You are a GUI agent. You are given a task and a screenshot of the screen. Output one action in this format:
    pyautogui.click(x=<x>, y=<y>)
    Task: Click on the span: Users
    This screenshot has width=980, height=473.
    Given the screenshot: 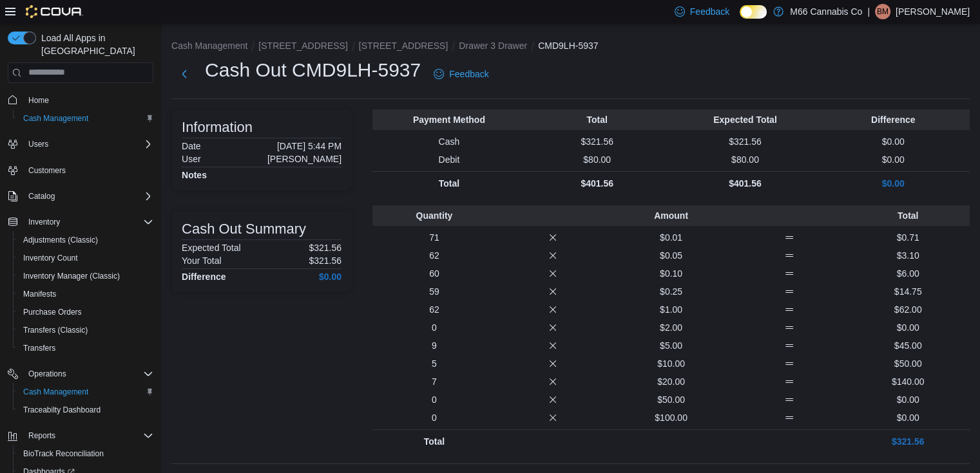 What is the action you would take?
    pyautogui.click(x=38, y=145)
    